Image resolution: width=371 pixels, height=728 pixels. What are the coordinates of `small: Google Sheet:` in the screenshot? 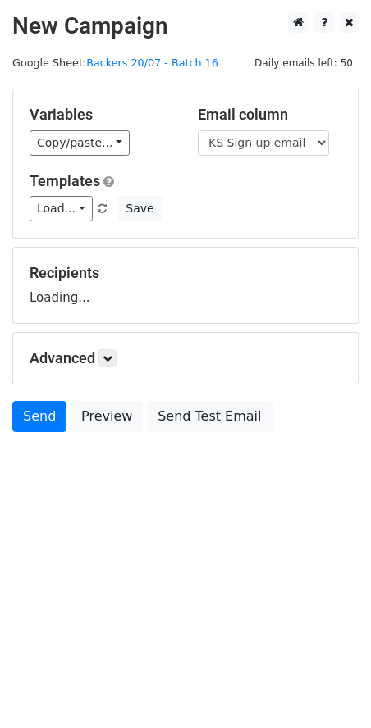 It's located at (115, 62).